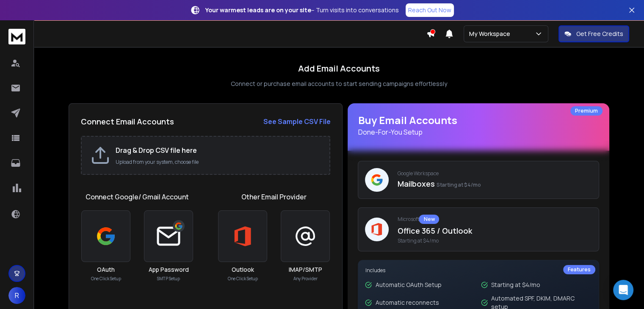 The height and width of the screenshot is (309, 644). What do you see at coordinates (17, 295) in the screenshot?
I see `span: R` at bounding box center [17, 295].